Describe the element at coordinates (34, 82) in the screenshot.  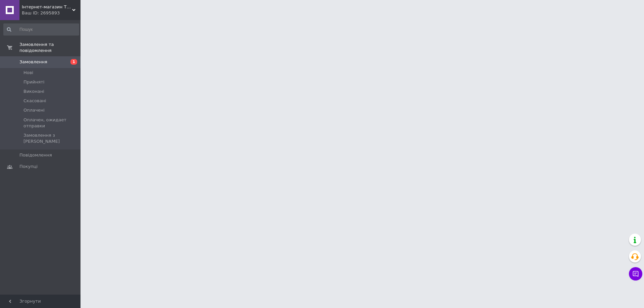
I see `span: Прийняті` at that location.